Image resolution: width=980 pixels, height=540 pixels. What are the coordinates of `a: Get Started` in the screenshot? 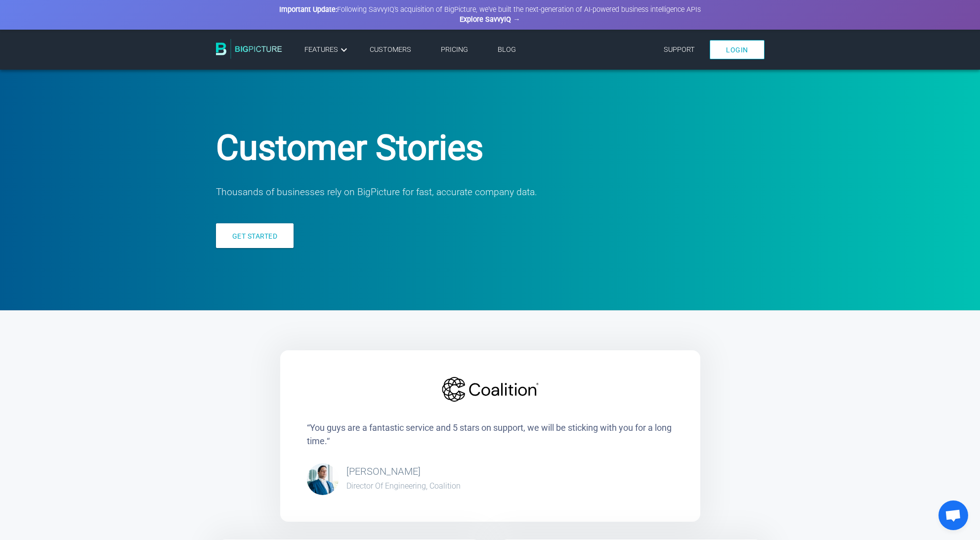 It's located at (255, 236).